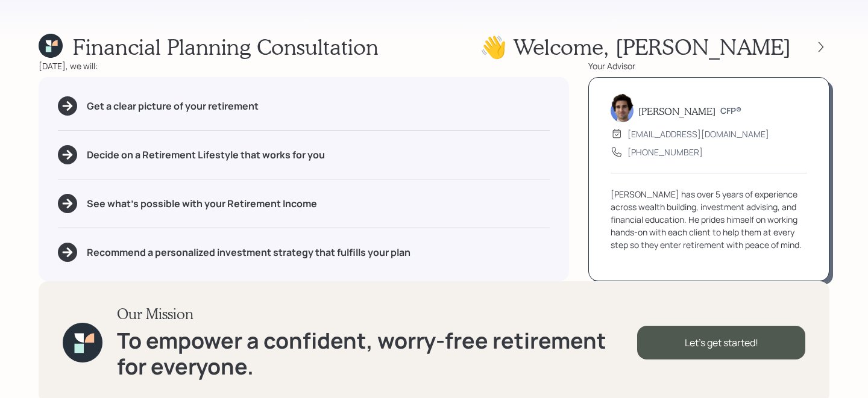 Image resolution: width=868 pixels, height=398 pixels. What do you see at coordinates (206, 155) in the screenshot?
I see `h5: Decide on a Retirement Lifestyle that works for you` at bounding box center [206, 155].